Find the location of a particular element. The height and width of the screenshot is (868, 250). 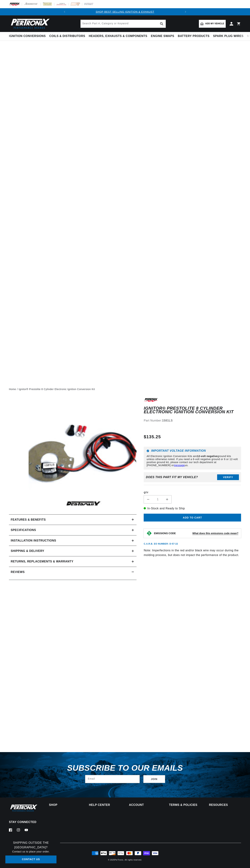

button: Verify is located at coordinates (228, 477).